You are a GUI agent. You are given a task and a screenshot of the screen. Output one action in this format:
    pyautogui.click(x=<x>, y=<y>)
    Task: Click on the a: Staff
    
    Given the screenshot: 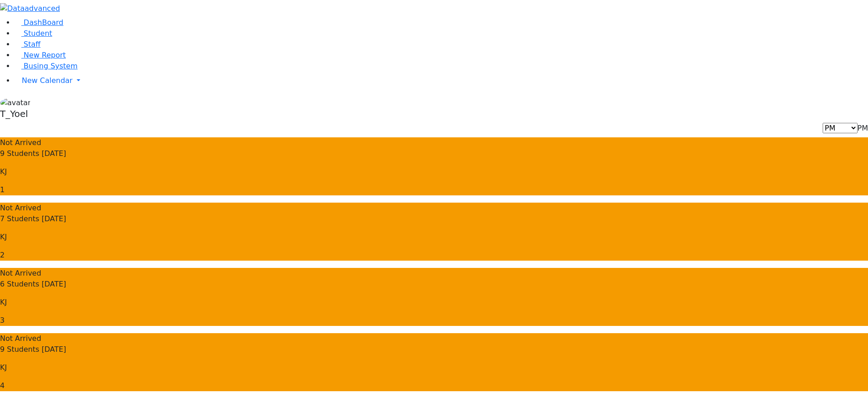 What is the action you would take?
    pyautogui.click(x=28, y=44)
    